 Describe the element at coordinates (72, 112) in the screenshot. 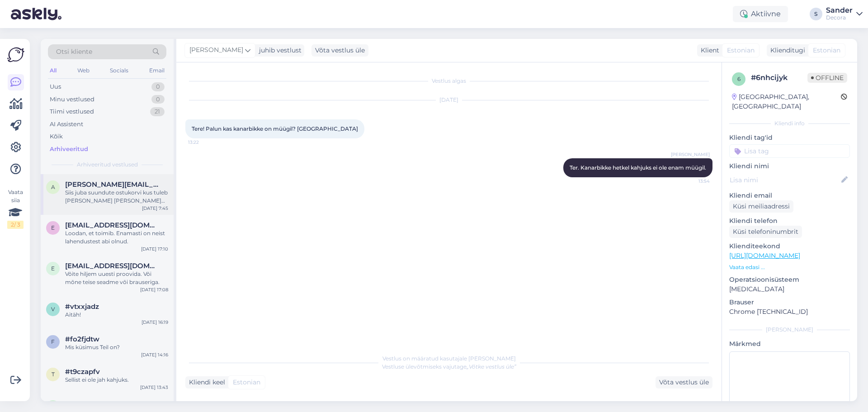

I see `div: Tiimi vestlused` at that location.